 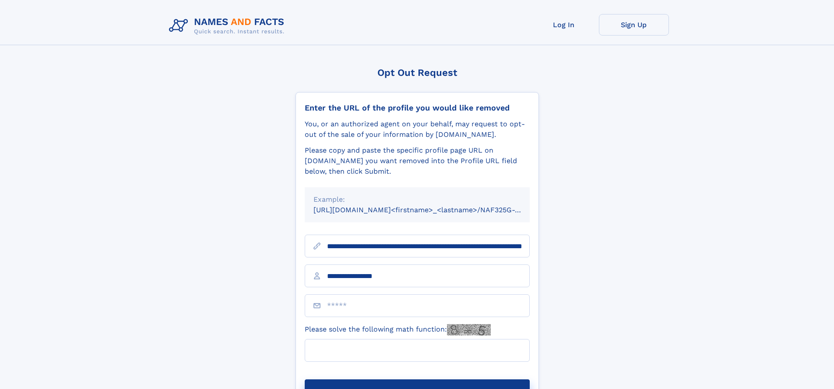 What do you see at coordinates (398, 329) in the screenshot?
I see `label: Please solve the following math function:` at bounding box center [398, 329].